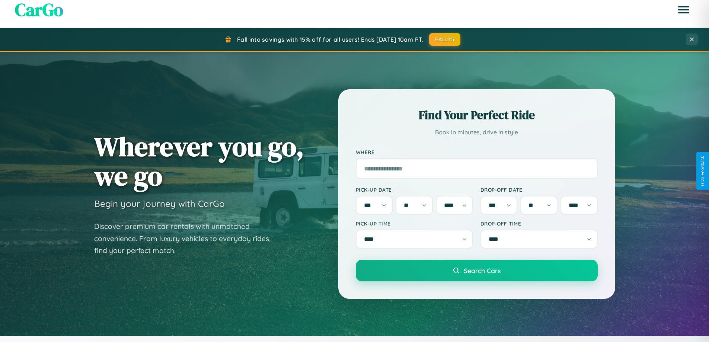  Describe the element at coordinates (539, 223) in the screenshot. I see `label: Drop-off Time` at that location.